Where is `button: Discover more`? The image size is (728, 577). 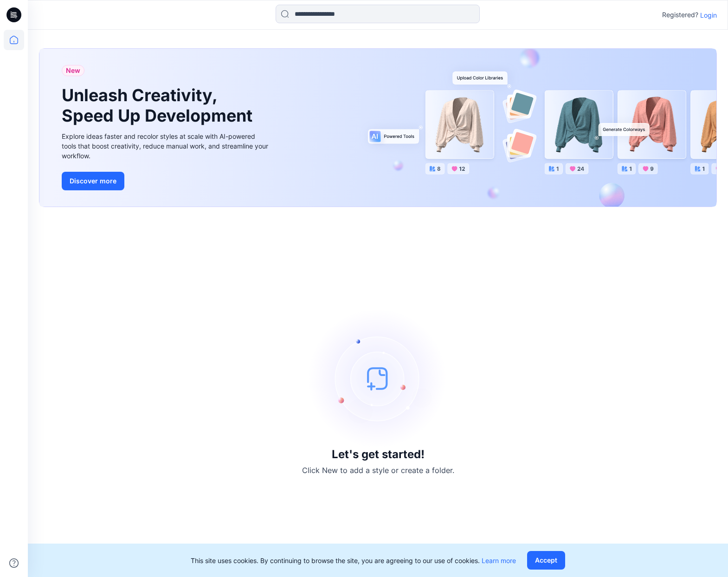 button: Discover more is located at coordinates (93, 181).